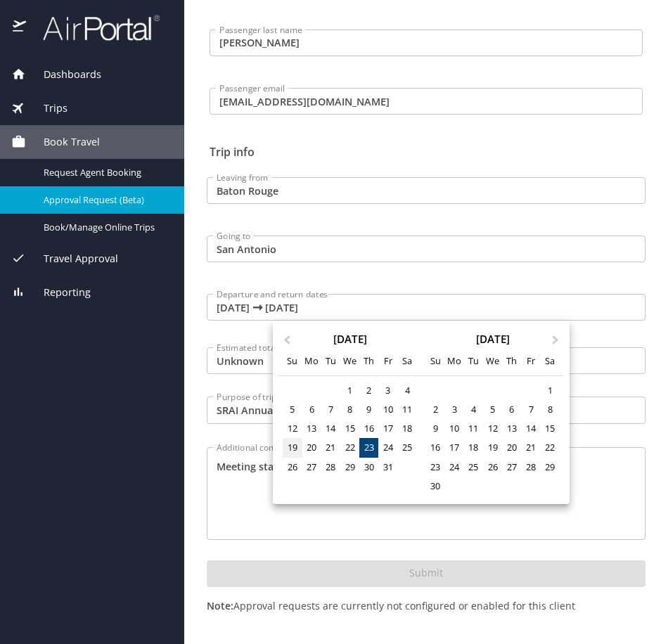 The image size is (668, 644). Describe the element at coordinates (368, 390) in the screenshot. I see `div: Choose Thursday, October 2nd, 2025` at that location.